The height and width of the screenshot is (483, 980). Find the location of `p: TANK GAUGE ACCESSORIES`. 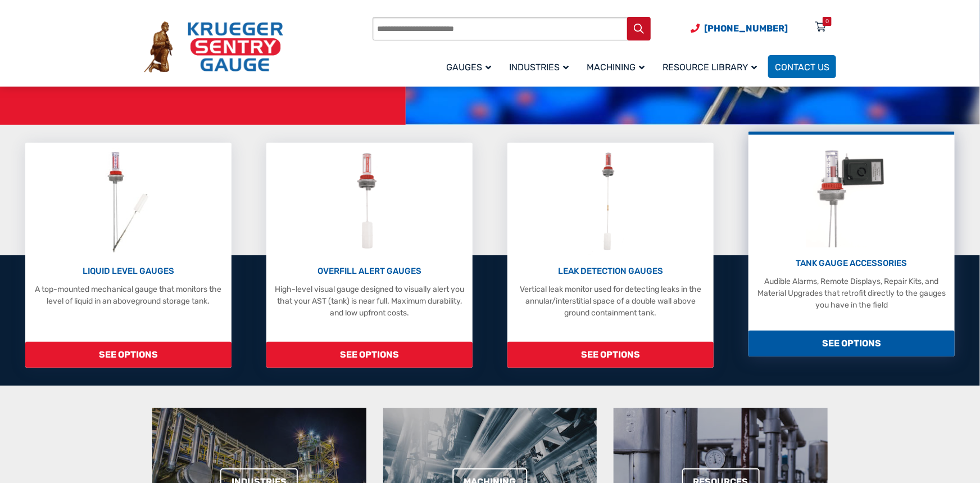

p: TANK GAUGE ACCESSORIES is located at coordinates (851, 263).